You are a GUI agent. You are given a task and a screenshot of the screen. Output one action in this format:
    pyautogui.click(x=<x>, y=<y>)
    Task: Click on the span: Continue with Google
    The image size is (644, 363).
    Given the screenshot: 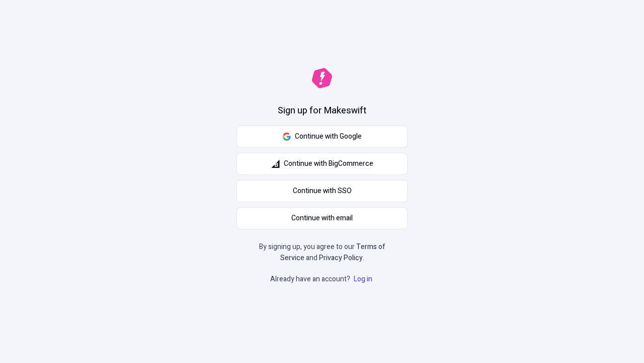 What is the action you would take?
    pyautogui.click(x=328, y=137)
    